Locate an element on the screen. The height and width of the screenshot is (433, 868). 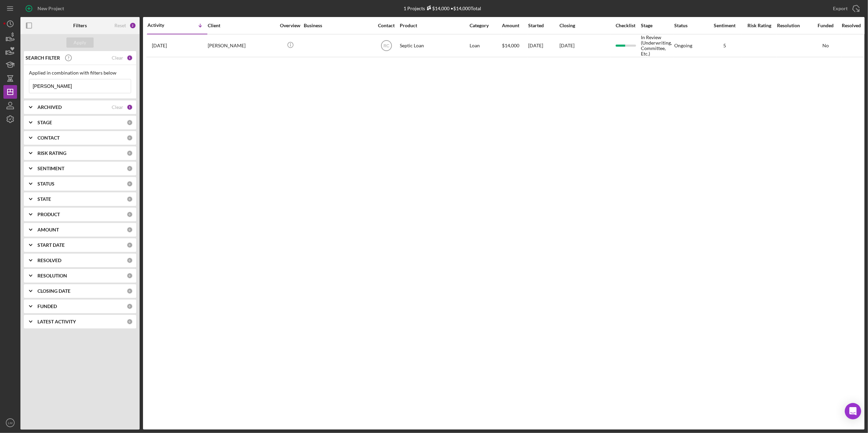
div: Started is located at coordinates (543, 26).